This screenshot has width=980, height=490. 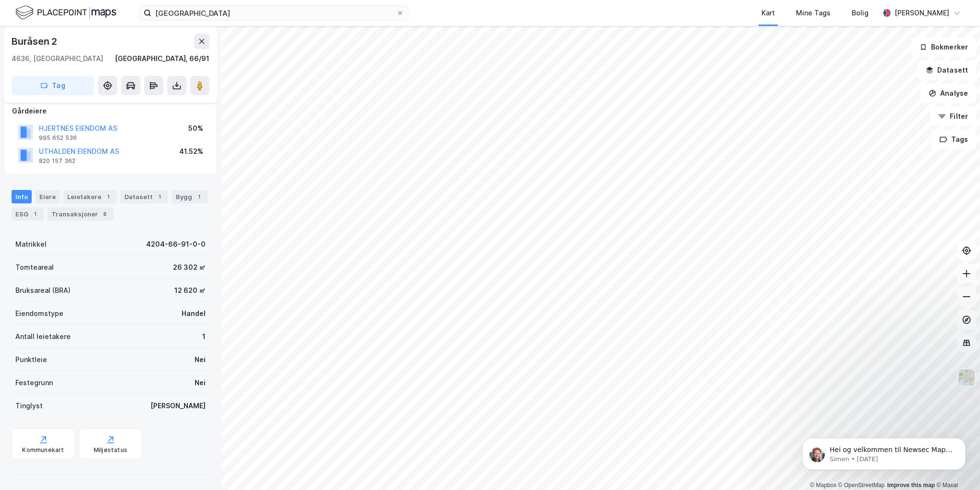 What do you see at coordinates (66, 12) in the screenshot?
I see `img: logo.f888ab2527a4732fd821a326f86c7f29.svg` at bounding box center [66, 12].